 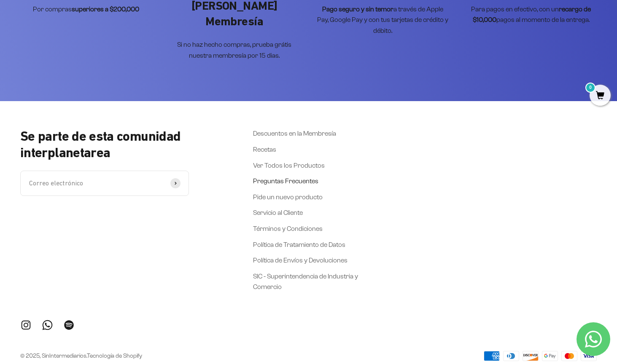 What do you see at coordinates (235, 50) in the screenshot?
I see `p: Si no haz hecho compras, prueba grátis nuestra membresía por 15 dias.` at bounding box center [235, 50].